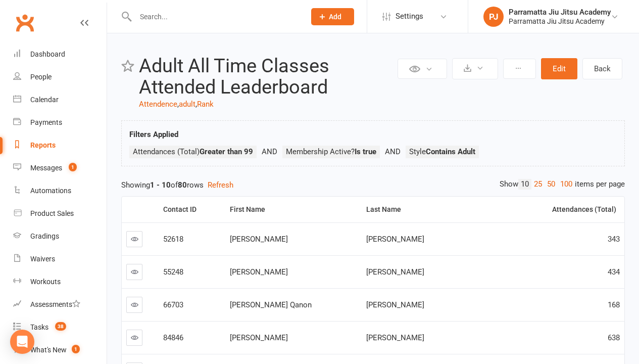  What do you see at coordinates (55, 304) in the screenshot?
I see `div: Assessments` at bounding box center [55, 304].